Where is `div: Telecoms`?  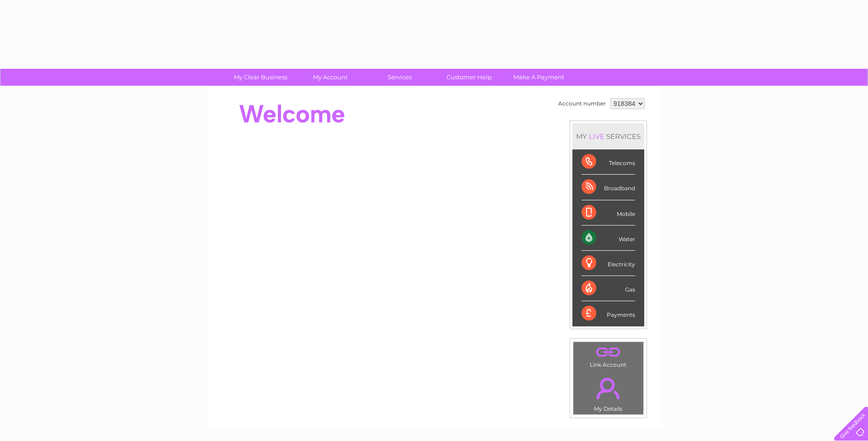
div: Telecoms is located at coordinates (608, 162).